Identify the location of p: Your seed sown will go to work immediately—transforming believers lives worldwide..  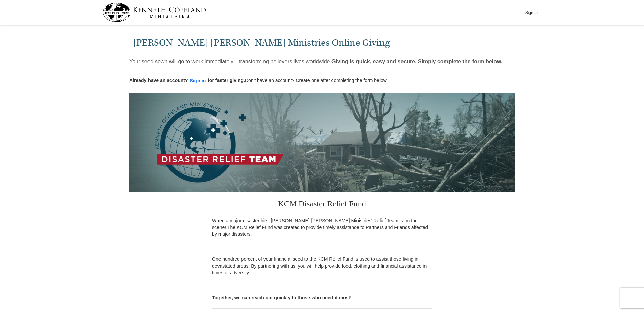
(315, 62).